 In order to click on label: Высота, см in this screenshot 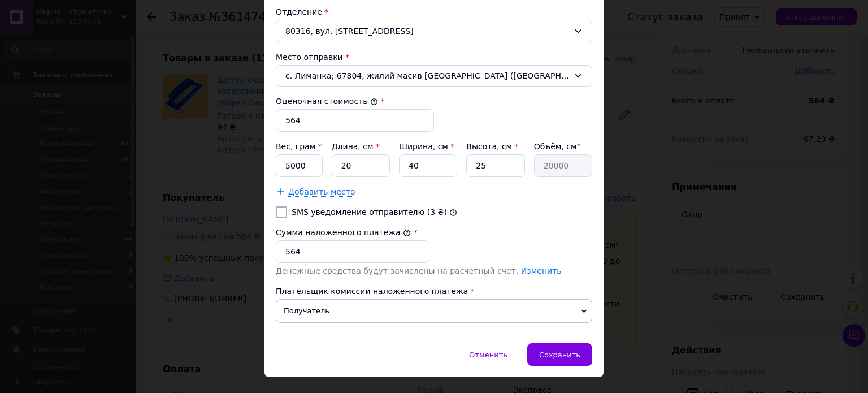, I will do `click(492, 147)`.